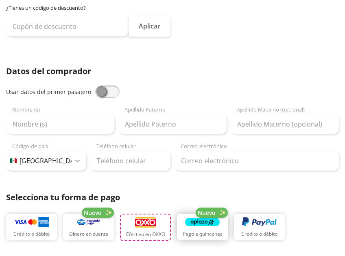  What do you see at coordinates (13, 161) in the screenshot?
I see `img: MX` at bounding box center [13, 161].